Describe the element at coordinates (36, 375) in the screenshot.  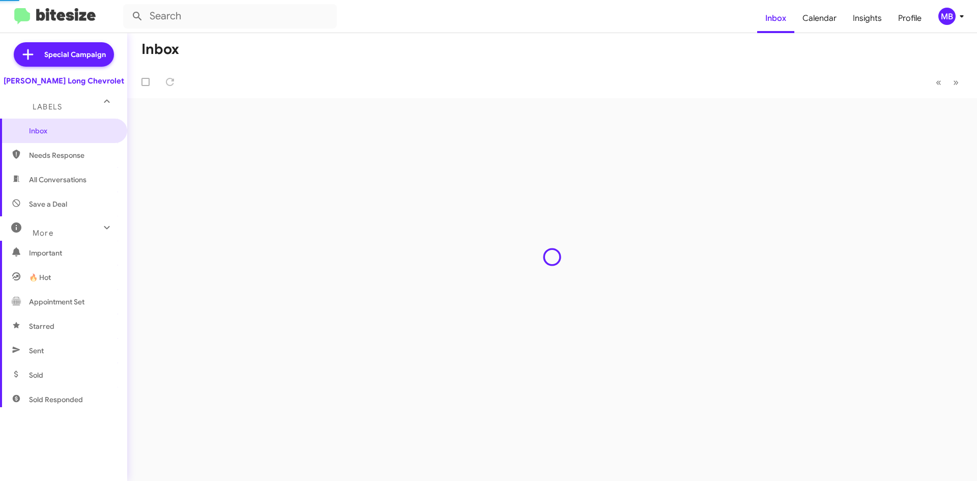
I see `span: Sold` at that location.